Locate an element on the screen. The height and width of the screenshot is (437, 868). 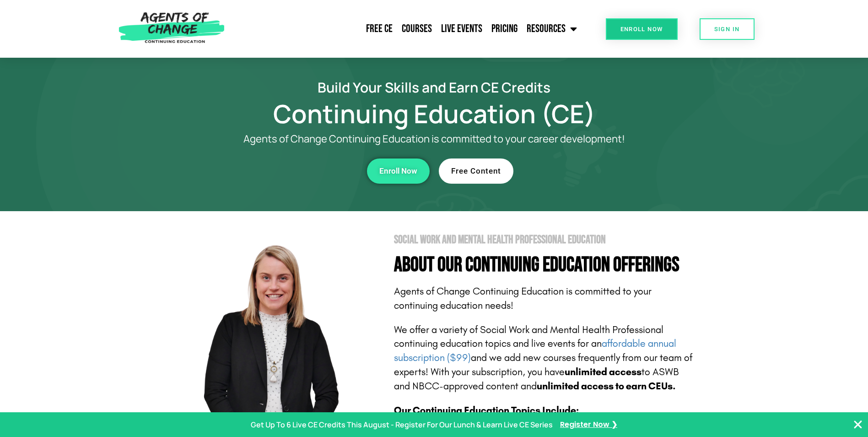
h2: Social Work and Mental Health Professional Education is located at coordinates (544, 239).